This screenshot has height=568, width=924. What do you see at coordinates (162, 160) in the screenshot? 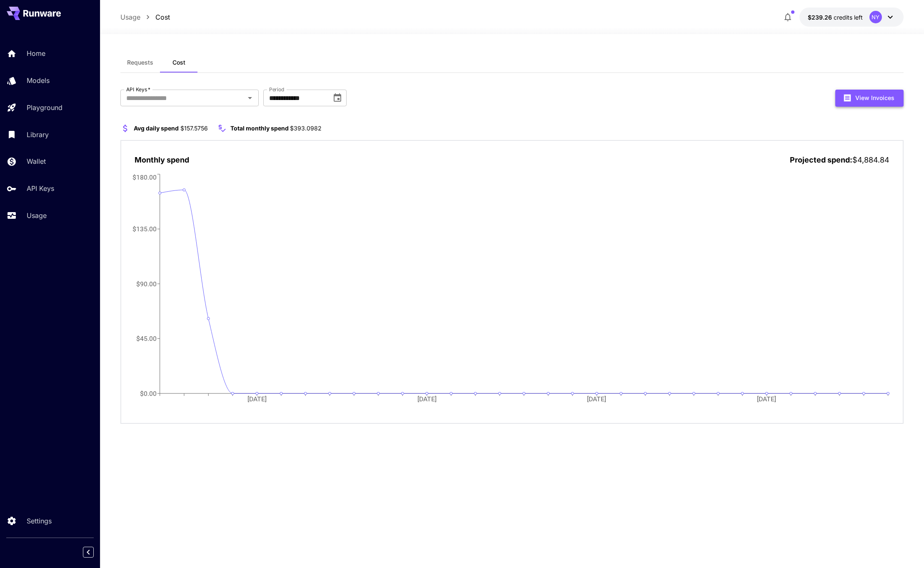
I see `p: Monthly spend` at bounding box center [162, 160].